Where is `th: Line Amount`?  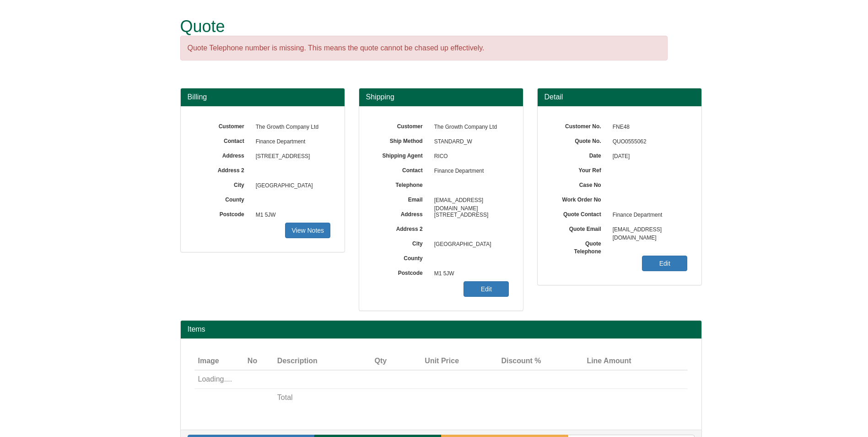
th: Line Amount is located at coordinates (590, 361).